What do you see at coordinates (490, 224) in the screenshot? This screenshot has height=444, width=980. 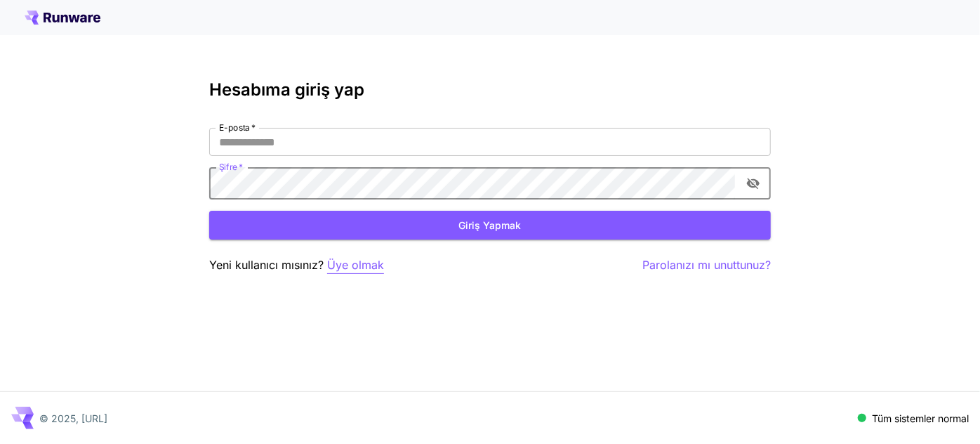 I see `font: Giriş yapmak` at bounding box center [490, 224].